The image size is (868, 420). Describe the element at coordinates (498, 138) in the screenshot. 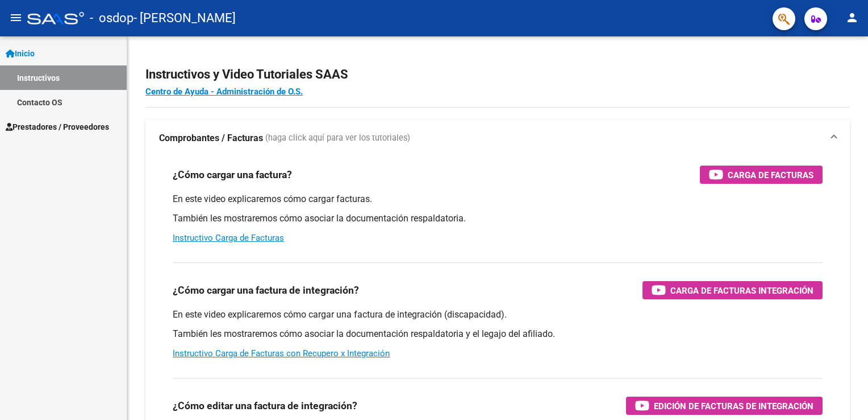

I see `mat-expansion-panel-header: Comprobantes / Facturas (haga click aquí para ver los tutoriales)` at that location.